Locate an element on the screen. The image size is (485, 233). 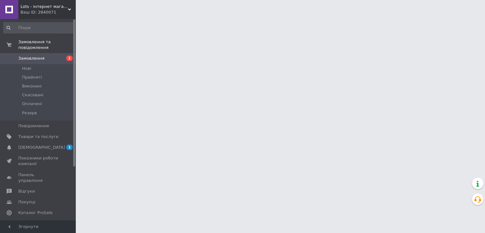
span: Резерв is located at coordinates (29, 113).